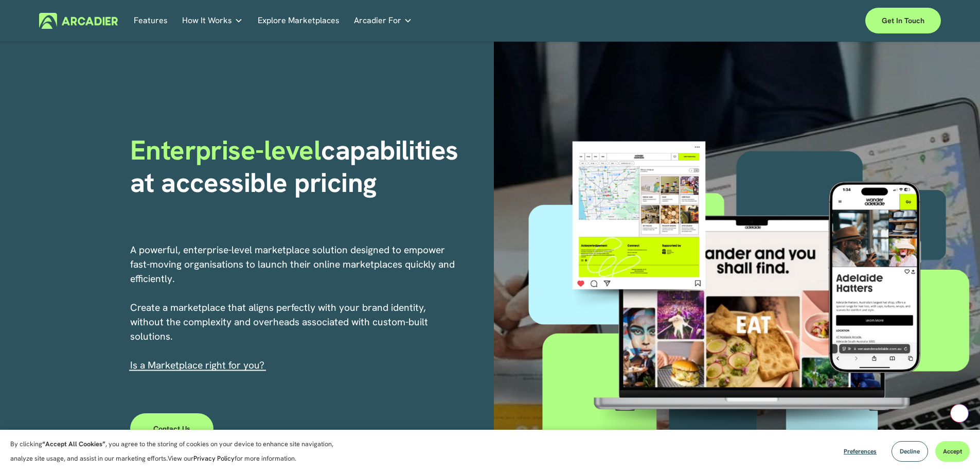 Image resolution: width=980 pixels, height=473 pixels. I want to click on a: s a Marketplace right for you?, so click(198, 364).